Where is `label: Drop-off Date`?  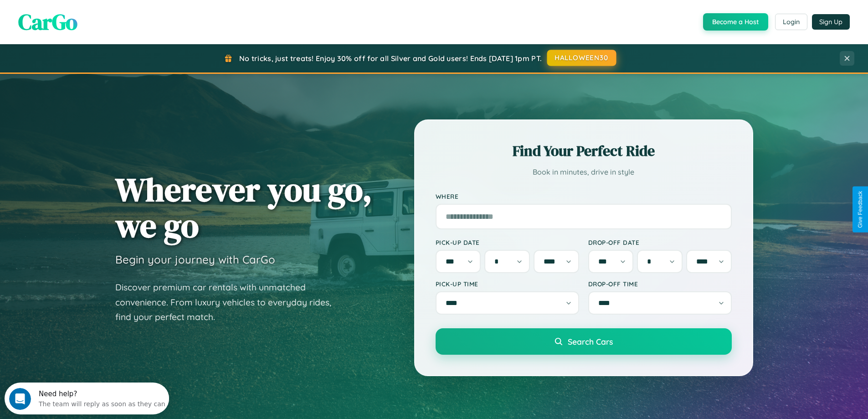 label: Drop-off Date is located at coordinates (660, 242).